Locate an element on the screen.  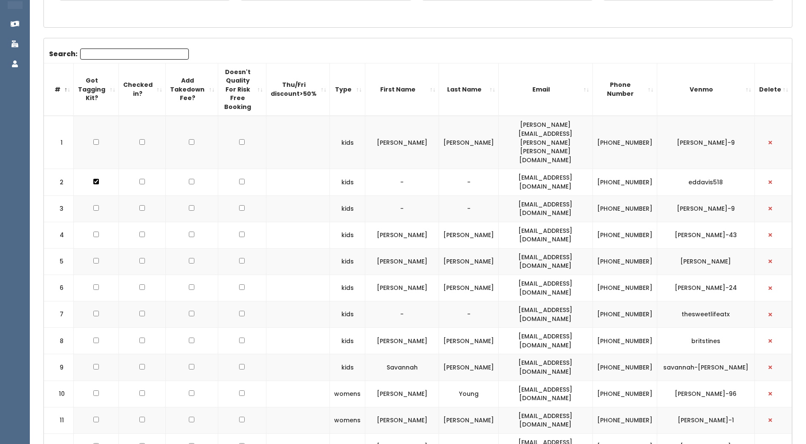
th: First Name: activate to sort column ascending is located at coordinates (402, 89).